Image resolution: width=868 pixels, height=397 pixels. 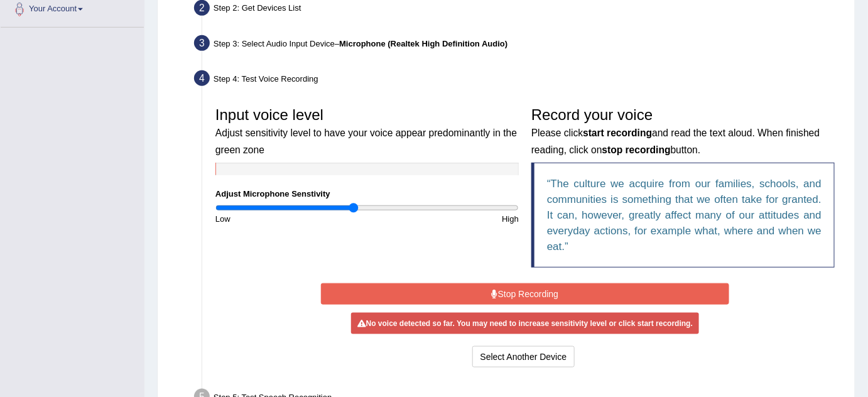 What do you see at coordinates (519, 45) in the screenshot?
I see `div: Step 3: Select Audio Input Device` at bounding box center [519, 45].